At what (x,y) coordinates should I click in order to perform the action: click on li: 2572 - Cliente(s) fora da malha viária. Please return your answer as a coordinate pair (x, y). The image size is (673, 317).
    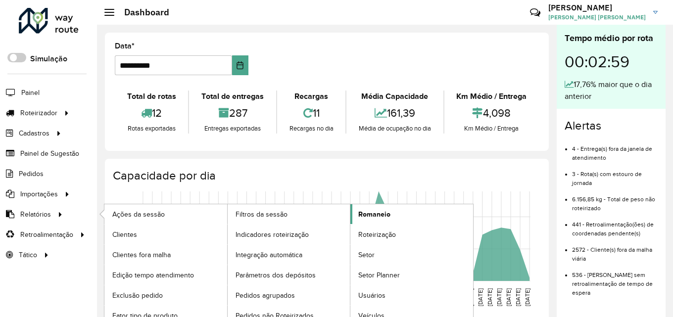
    Looking at the image, I should click on (615, 250).